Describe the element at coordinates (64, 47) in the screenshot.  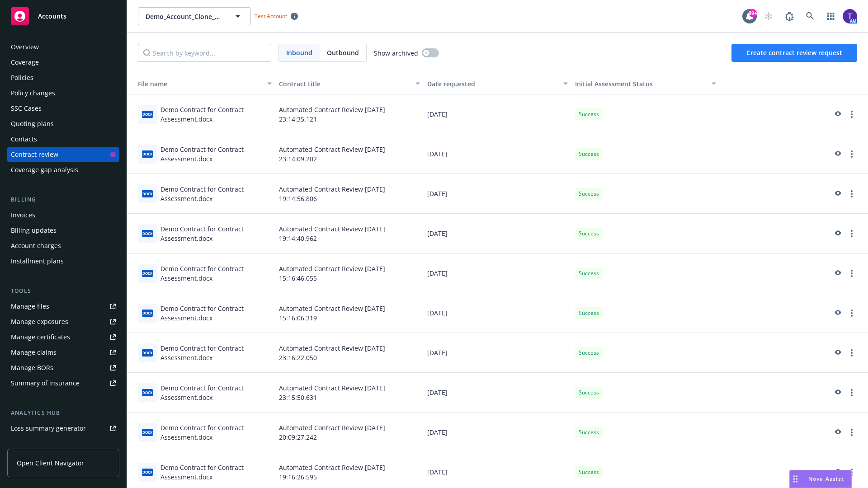
I see `a: Overview` at that location.